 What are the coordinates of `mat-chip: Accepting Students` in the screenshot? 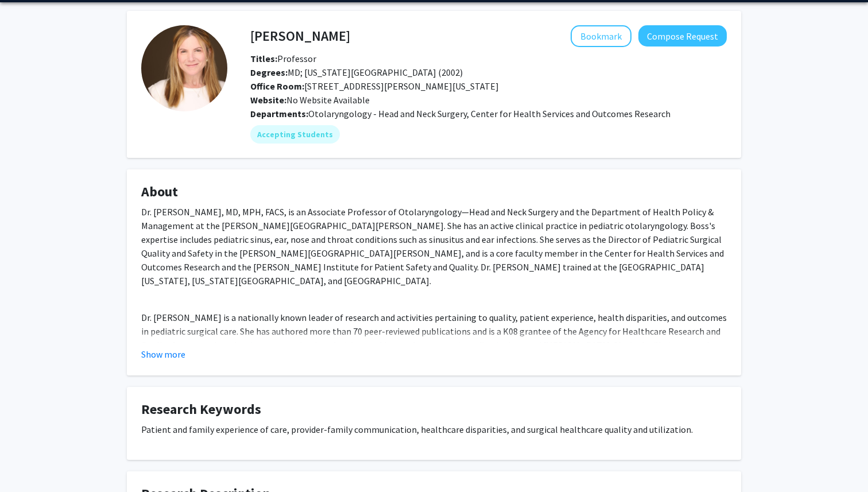 It's located at (295, 134).